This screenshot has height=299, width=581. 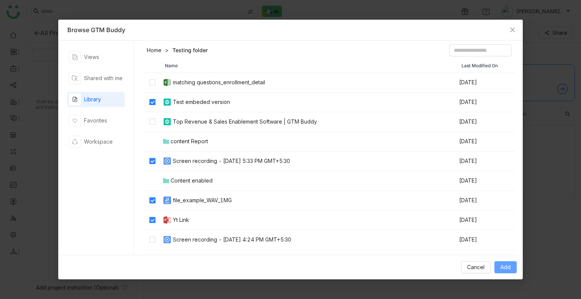 I want to click on span: Add, so click(x=505, y=267).